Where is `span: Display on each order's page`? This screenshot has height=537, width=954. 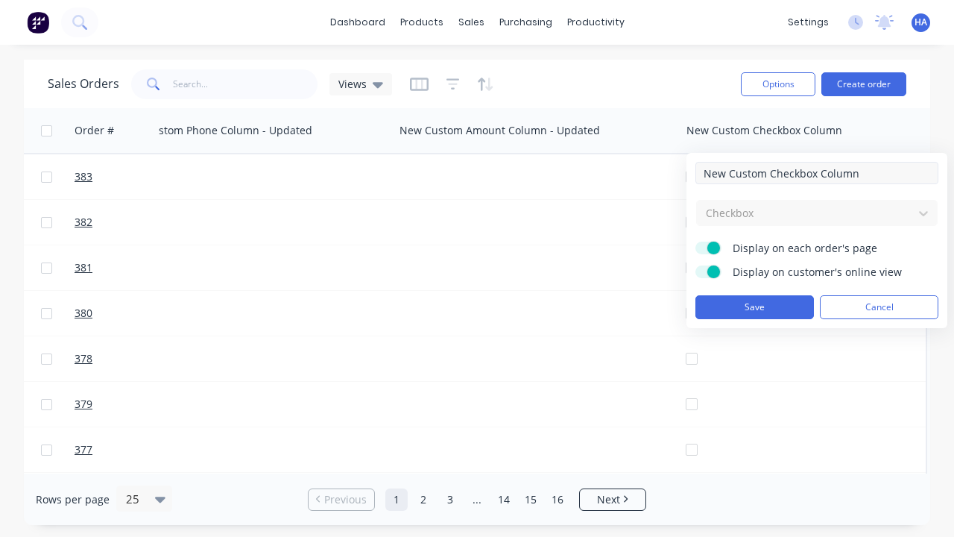
span: Display on each order's page is located at coordinates (826, 248).